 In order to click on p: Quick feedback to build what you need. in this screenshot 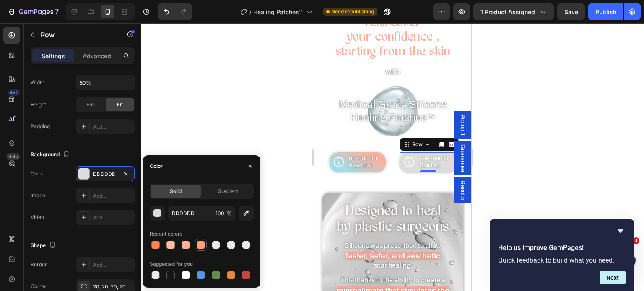, I will do `click(562, 260)`.